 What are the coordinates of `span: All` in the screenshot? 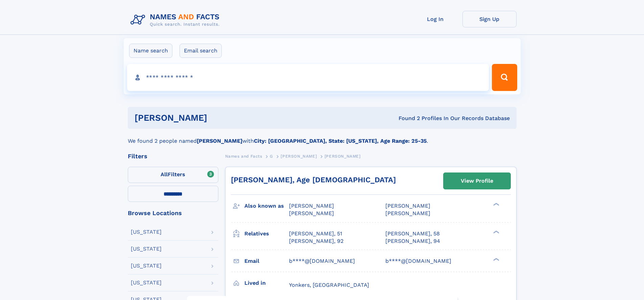 It's located at (164, 174).